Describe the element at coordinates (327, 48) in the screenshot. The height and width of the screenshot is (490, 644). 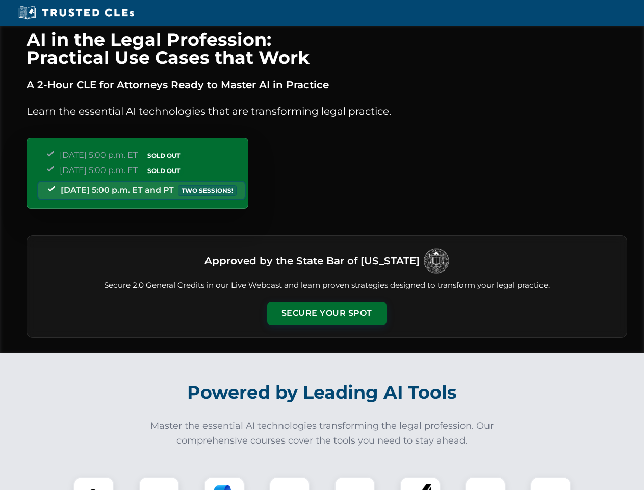
I see `h1: AI in the Legal Profession: Practical Use Cases that Work` at that location.